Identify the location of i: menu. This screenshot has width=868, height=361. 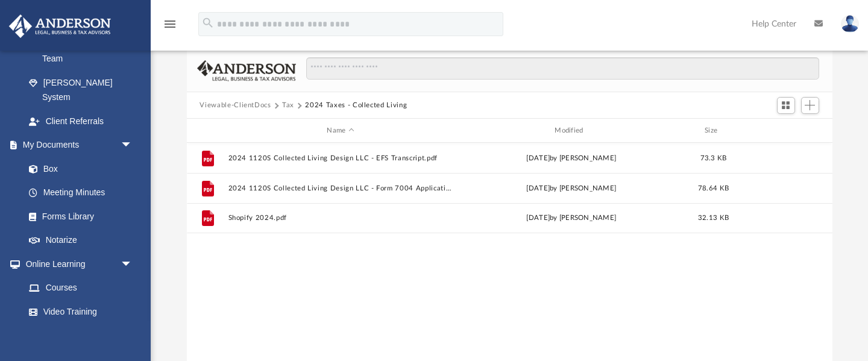
(170, 24).